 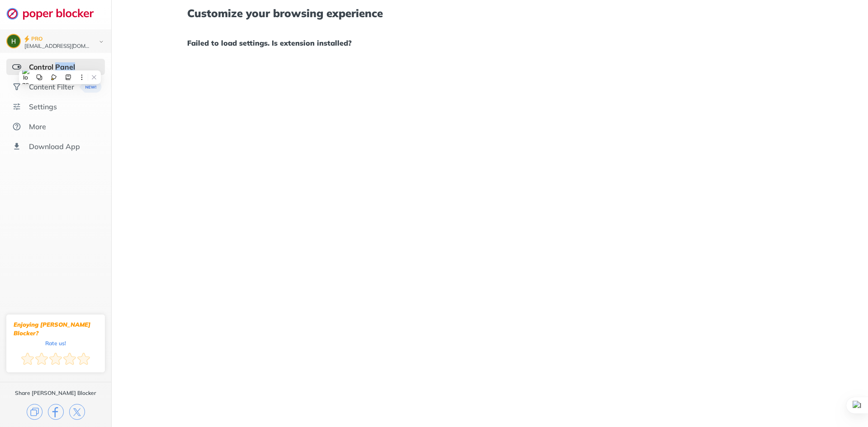 What do you see at coordinates (101, 42) in the screenshot?
I see `img: chevron-bottom-black.svg` at bounding box center [101, 42].